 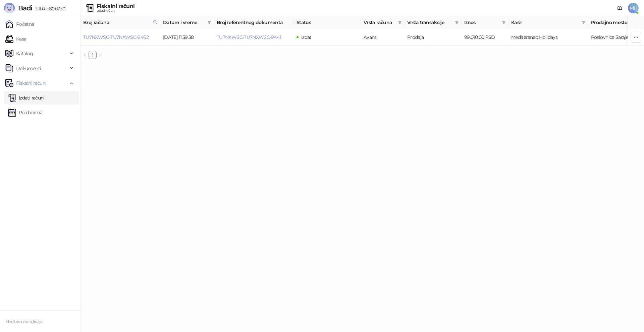 What do you see at coordinates (84, 55) in the screenshot?
I see `button: left` at bounding box center [84, 55].